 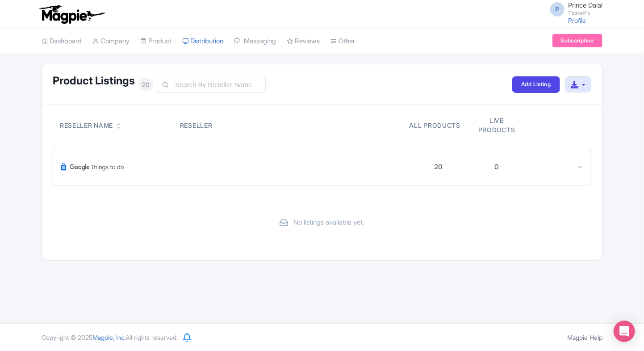 What do you see at coordinates (535, 84) in the screenshot?
I see `a: Add Listing` at bounding box center [535, 84].